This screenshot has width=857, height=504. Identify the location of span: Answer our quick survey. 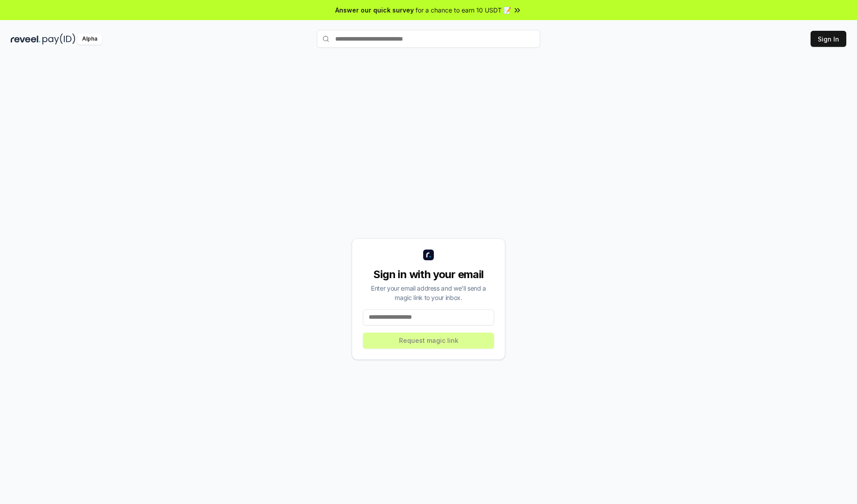
(374, 10).